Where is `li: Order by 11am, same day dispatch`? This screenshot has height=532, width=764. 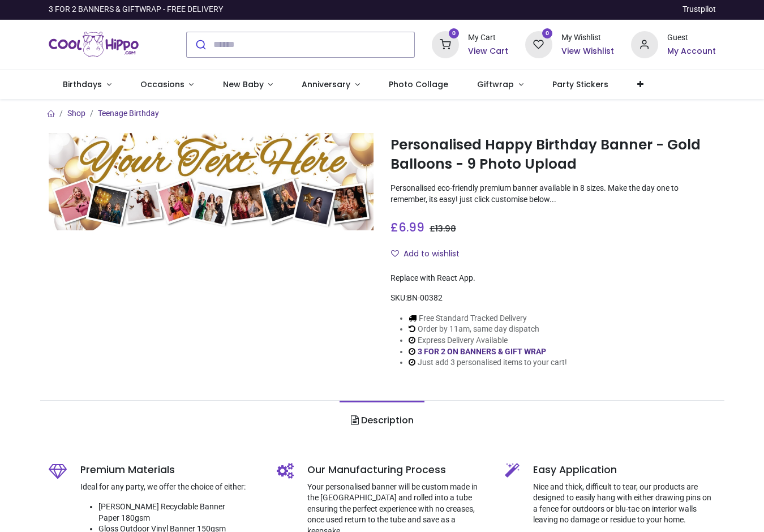 li: Order by 11am, same day dispatch is located at coordinates (488, 329).